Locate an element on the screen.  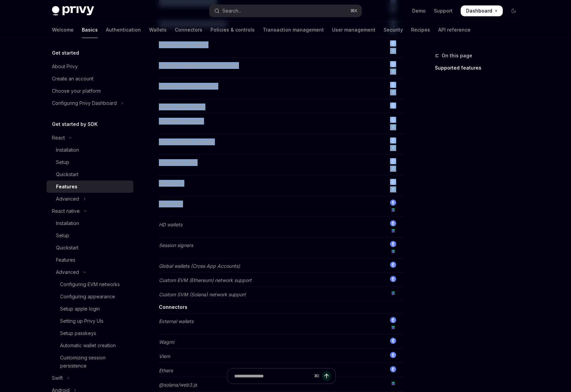
div: Configuring Privy Dashboard is located at coordinates (84, 103).